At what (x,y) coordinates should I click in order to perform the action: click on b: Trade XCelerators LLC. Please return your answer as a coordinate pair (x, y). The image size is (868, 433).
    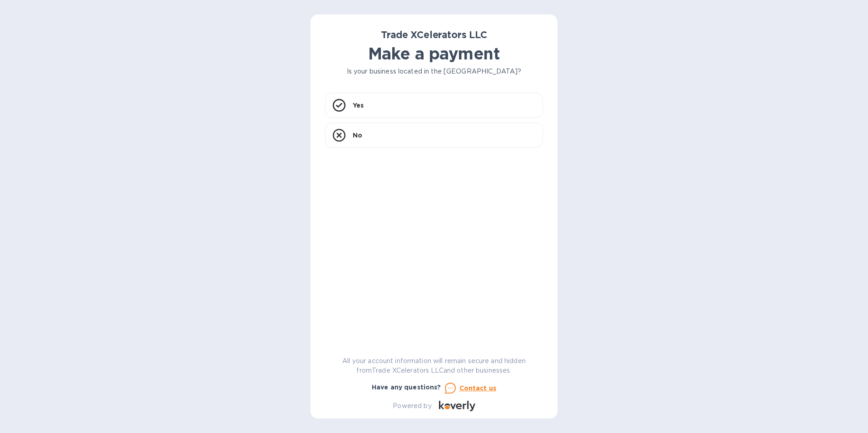
    Looking at the image, I should click on (434, 35).